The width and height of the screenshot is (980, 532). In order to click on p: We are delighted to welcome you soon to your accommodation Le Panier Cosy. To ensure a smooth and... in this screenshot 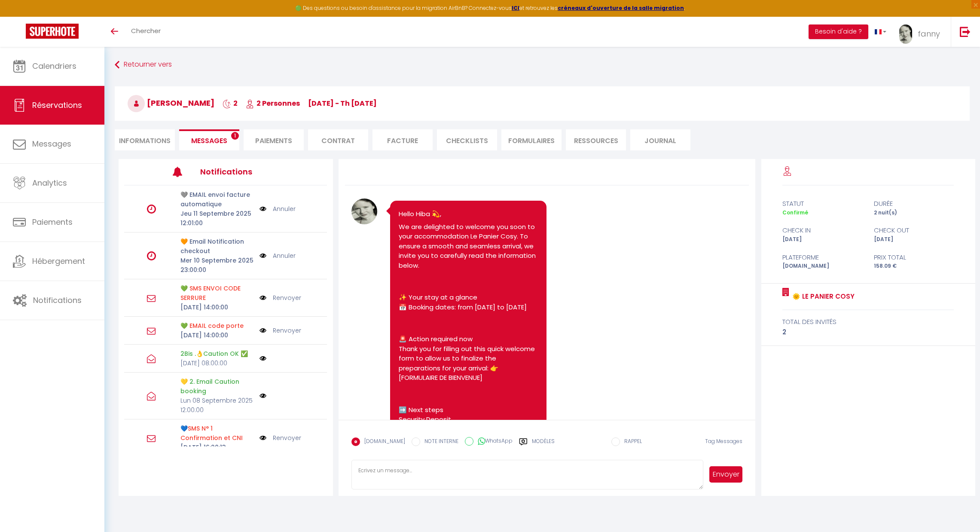, I will do `click(468, 246)`.